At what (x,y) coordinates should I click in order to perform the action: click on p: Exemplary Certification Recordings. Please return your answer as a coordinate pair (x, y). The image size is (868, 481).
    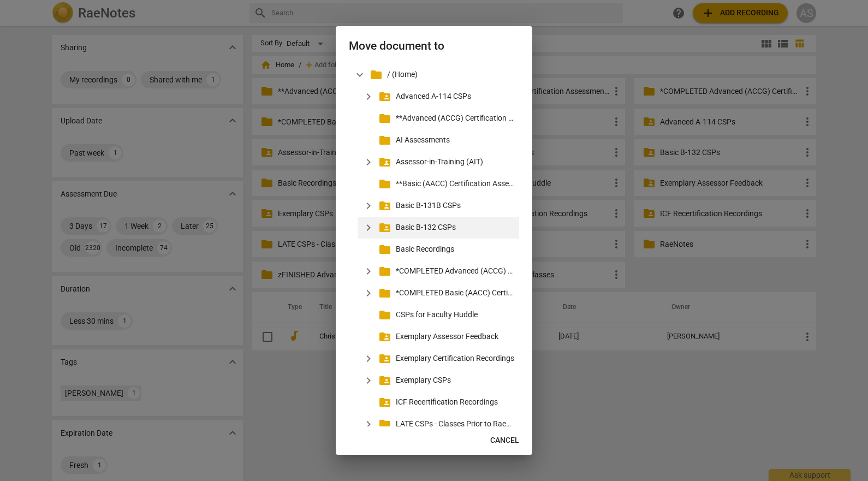
    Looking at the image, I should click on (456, 358).